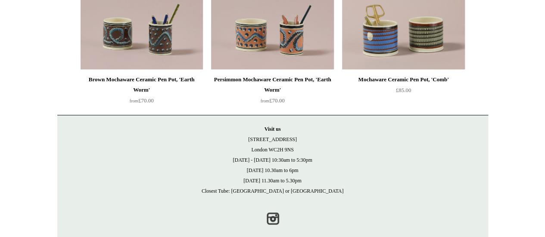 This screenshot has height=237, width=545. Describe the element at coordinates (403, 92) in the screenshot. I see `a: Mochaware Ceramic Pen Pot, 'Comb' £85.00` at that location.